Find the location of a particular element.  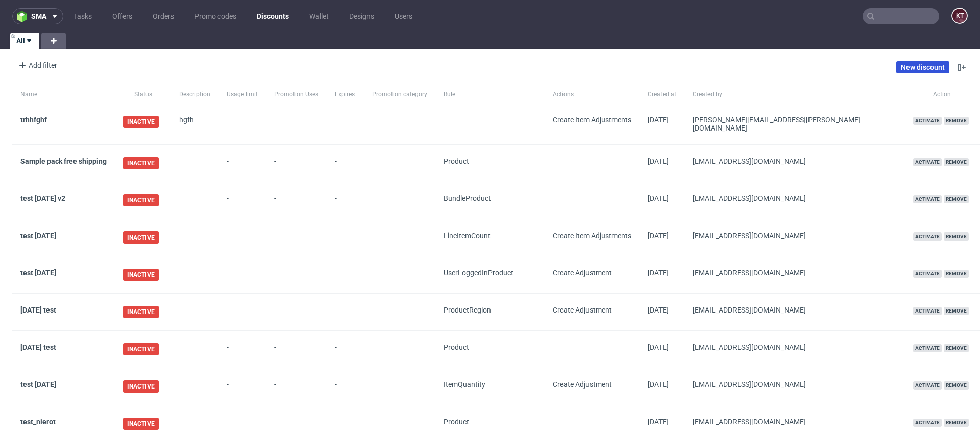

div: hgfh is located at coordinates (194, 120).